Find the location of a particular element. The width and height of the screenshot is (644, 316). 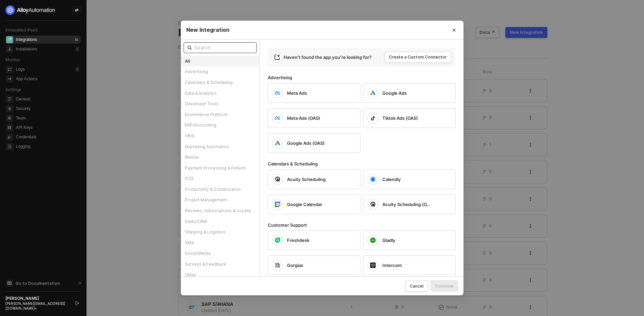

span: Intercom is located at coordinates (392, 265).